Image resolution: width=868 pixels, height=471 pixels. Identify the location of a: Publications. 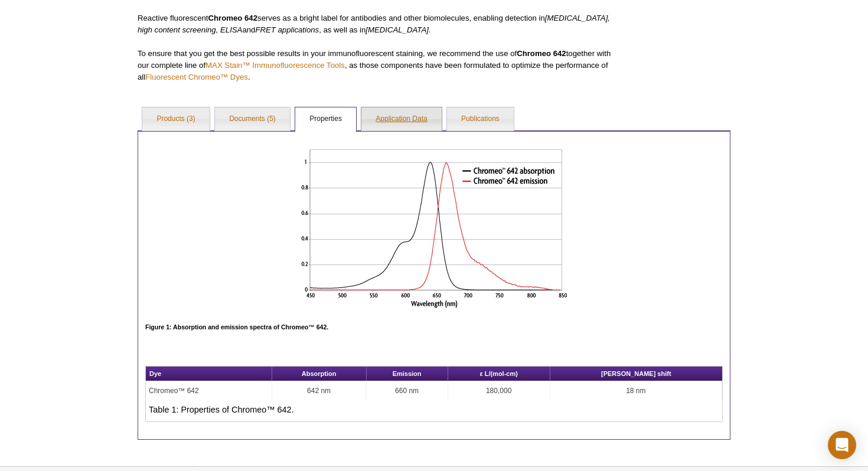
(481, 119).